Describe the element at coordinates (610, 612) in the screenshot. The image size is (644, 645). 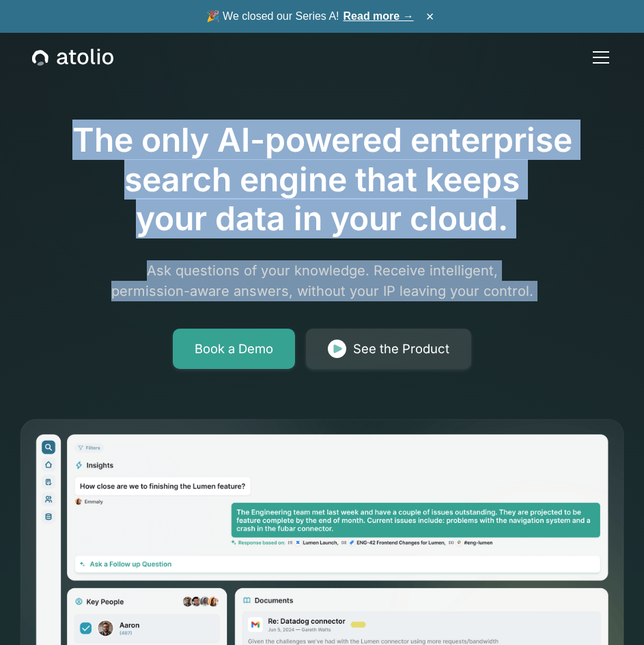
I see `div: Chat Widget` at that location.